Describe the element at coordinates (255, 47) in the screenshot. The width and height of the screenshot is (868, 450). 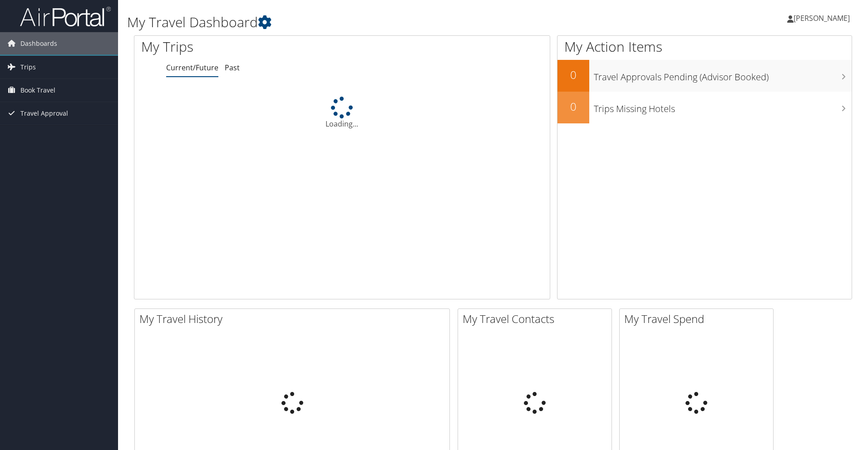
I see `h1: My Trips` at that location.